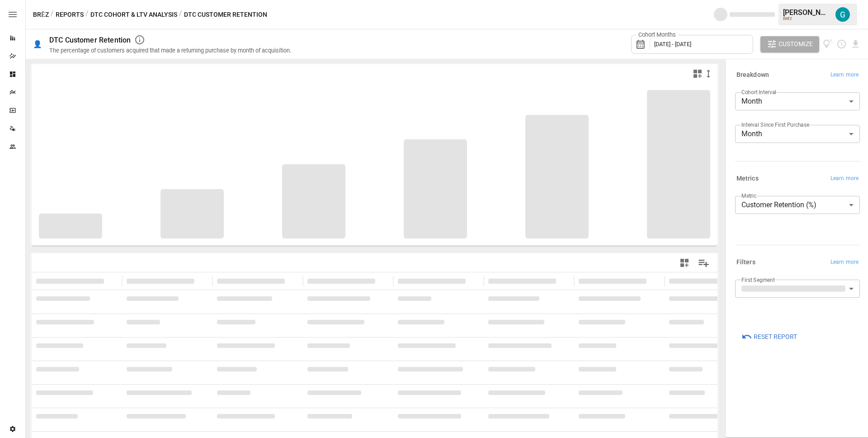  I want to click on label: Cohort Months, so click(657, 35).